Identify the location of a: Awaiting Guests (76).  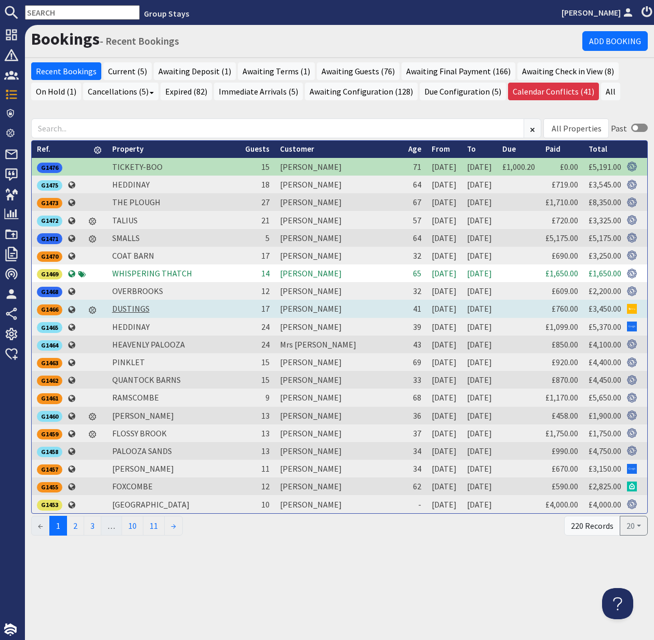
(358, 71).